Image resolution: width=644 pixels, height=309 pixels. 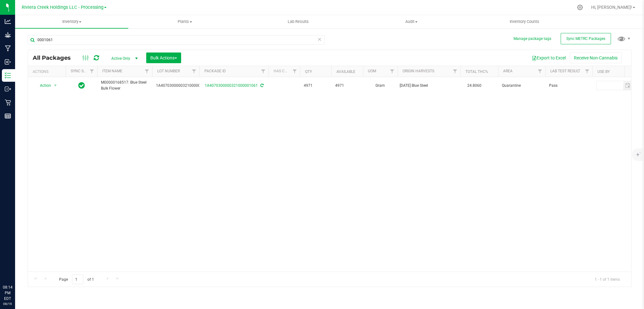 What do you see at coordinates (8, 35) in the screenshot?
I see `inline-svg: Grow` at bounding box center [8, 35].